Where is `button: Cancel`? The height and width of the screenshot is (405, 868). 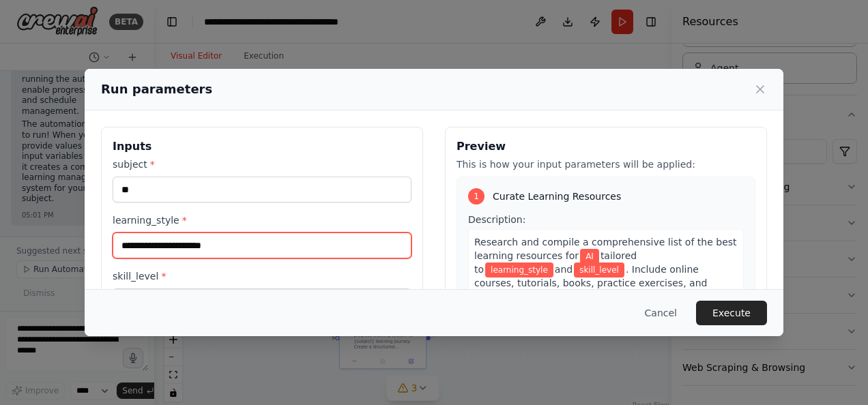
button: Cancel is located at coordinates (660, 313).